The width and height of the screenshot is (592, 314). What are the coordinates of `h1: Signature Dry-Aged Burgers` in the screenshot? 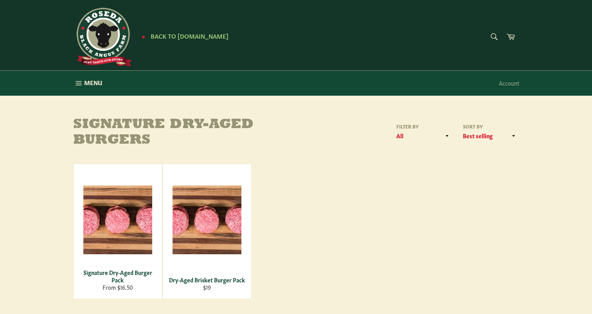 It's located at (185, 133).